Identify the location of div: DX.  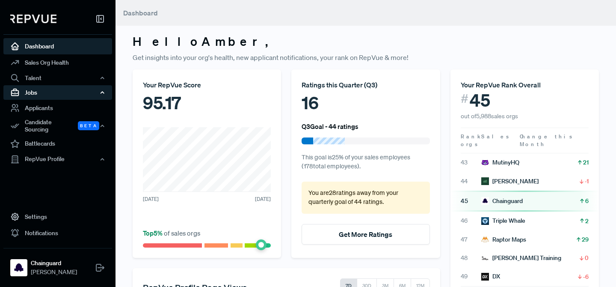
(491, 276).